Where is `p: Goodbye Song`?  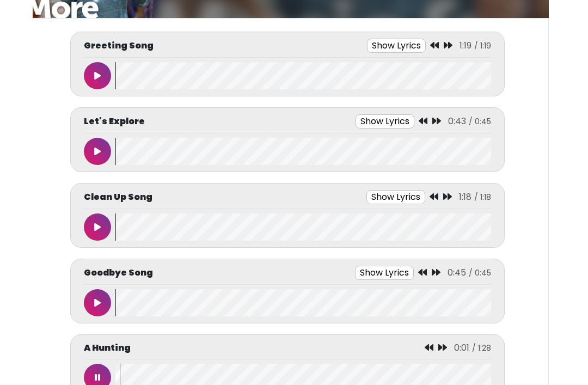 p: Goodbye Song is located at coordinates (118, 273).